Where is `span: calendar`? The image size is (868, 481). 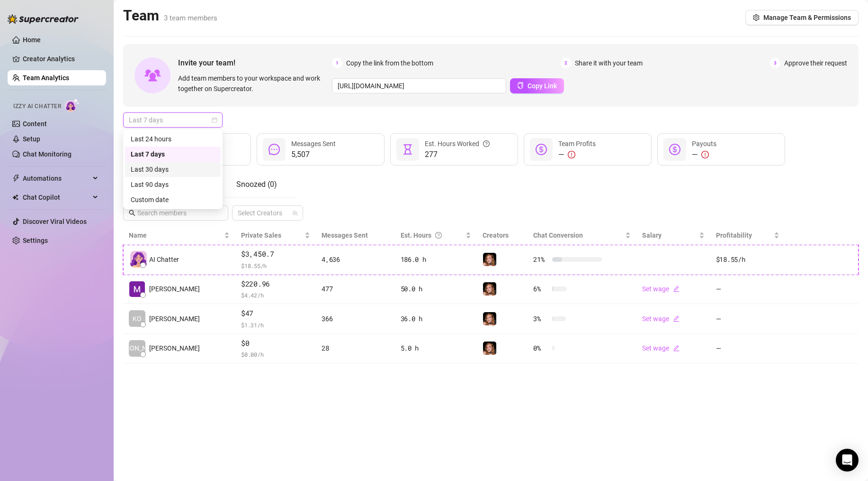
span: calendar is located at coordinates (214, 120).